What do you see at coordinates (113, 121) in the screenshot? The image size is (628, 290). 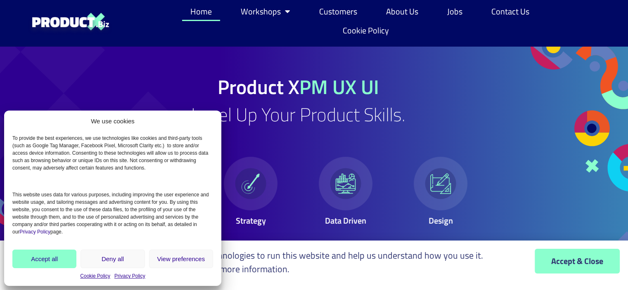 I see `div: We use cookies` at bounding box center [113, 121].